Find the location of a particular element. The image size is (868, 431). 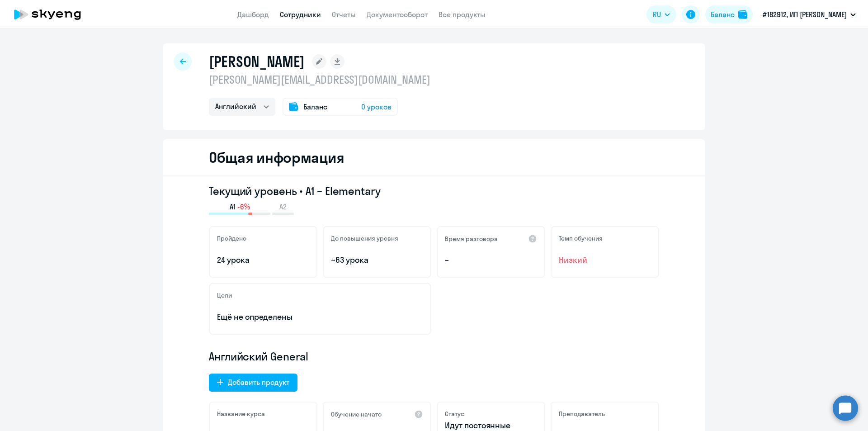

a: Все продукты is located at coordinates (463, 15).